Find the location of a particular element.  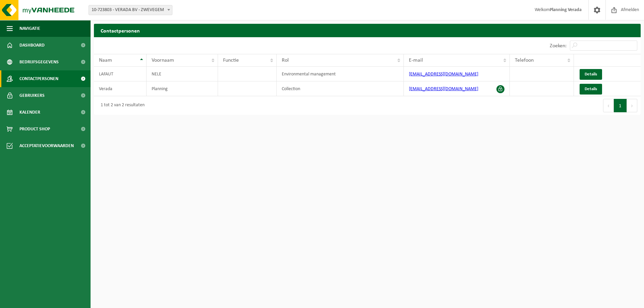

span: 10-723803 - VERADA BV - ZWEVEGEM is located at coordinates (130, 10).